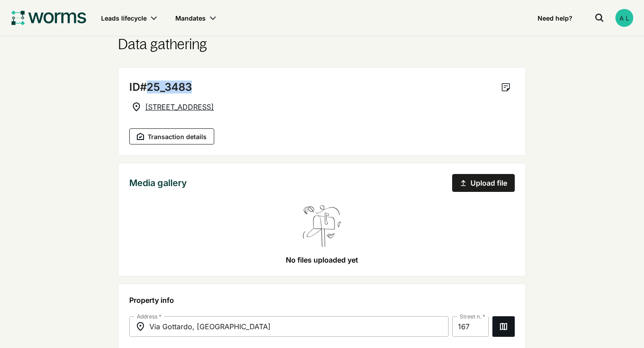 The width and height of the screenshot is (644, 348). Describe the element at coordinates (158, 182) in the screenshot. I see `p: Media gallery` at that location.